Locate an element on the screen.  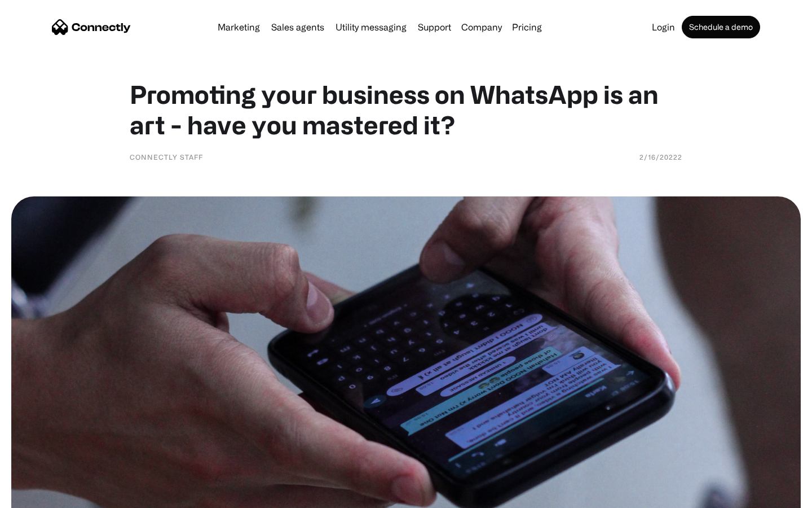
ul: Language list is located at coordinates (45, 496).